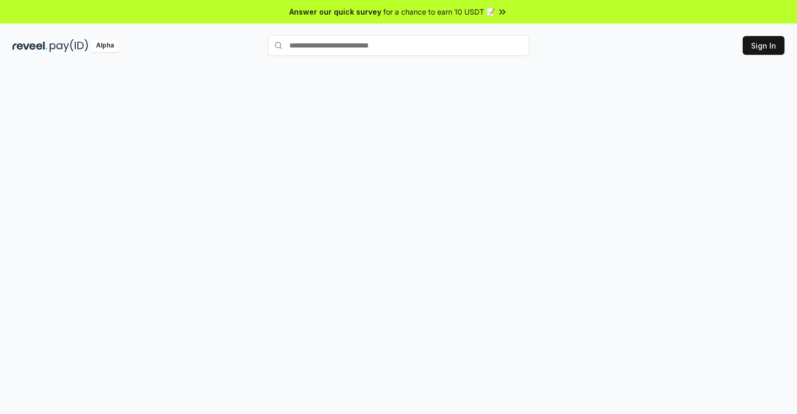 The image size is (797, 414). Describe the element at coordinates (763, 45) in the screenshot. I see `button: Sign In` at that location.